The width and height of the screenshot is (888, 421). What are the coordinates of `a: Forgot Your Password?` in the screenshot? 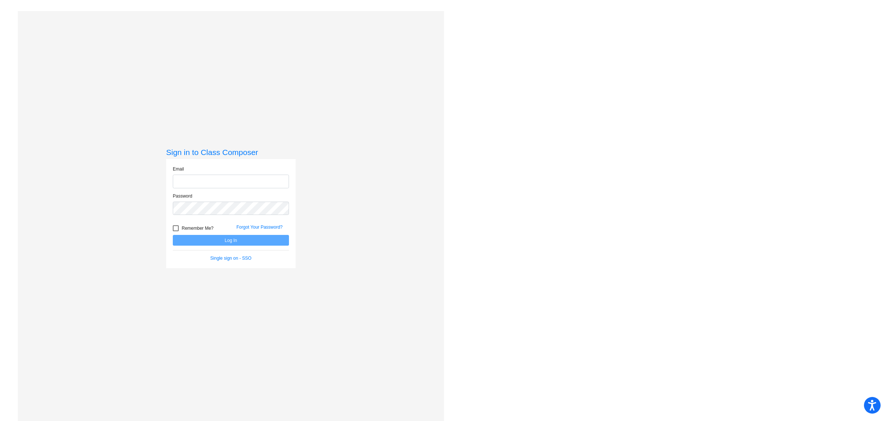 It's located at (259, 227).